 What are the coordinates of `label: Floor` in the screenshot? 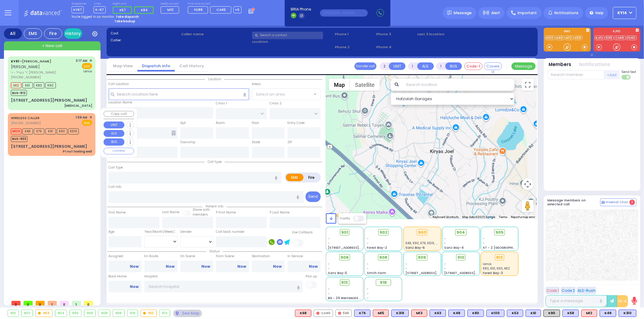 It's located at (255, 123).